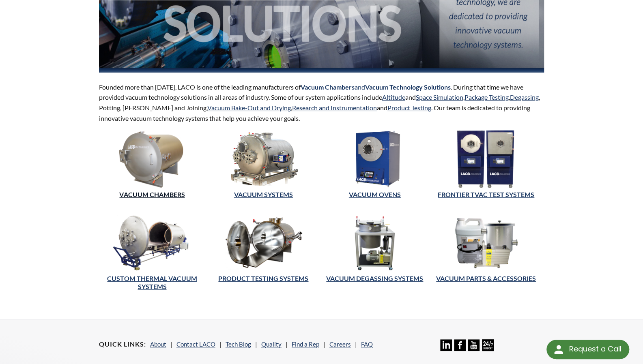 The width and height of the screenshot is (643, 364). I want to click on a: Careers, so click(340, 344).